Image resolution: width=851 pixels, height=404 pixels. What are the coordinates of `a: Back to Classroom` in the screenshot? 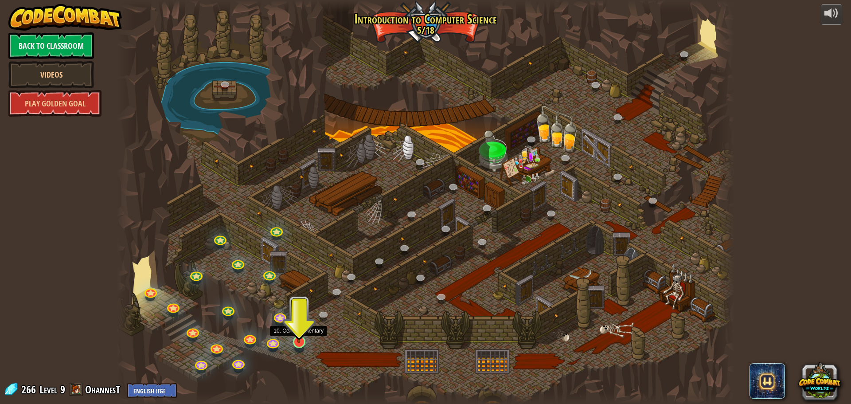 It's located at (51, 46).